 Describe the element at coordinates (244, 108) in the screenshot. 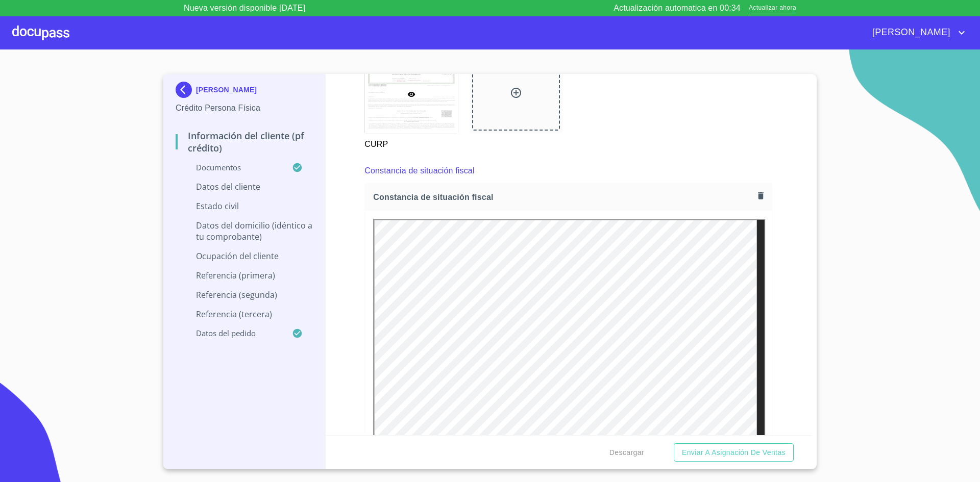

I see `p: Crédito Persona Física` at that location.